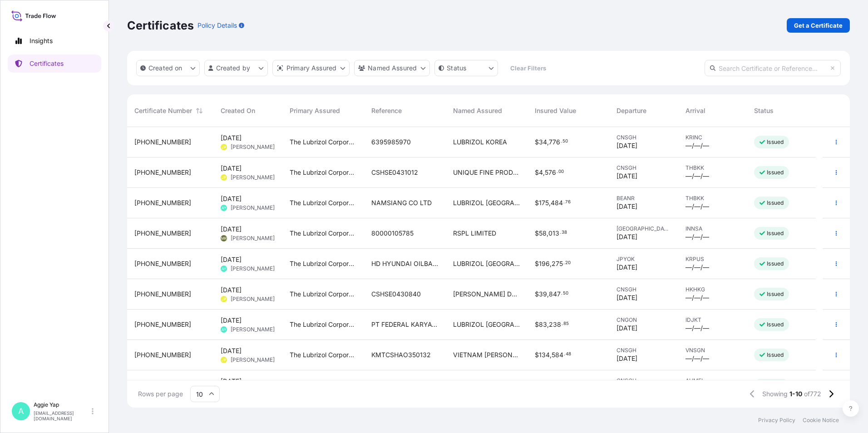  What do you see at coordinates (818, 25) in the screenshot?
I see `a: Get a Certificate` at bounding box center [818, 25].